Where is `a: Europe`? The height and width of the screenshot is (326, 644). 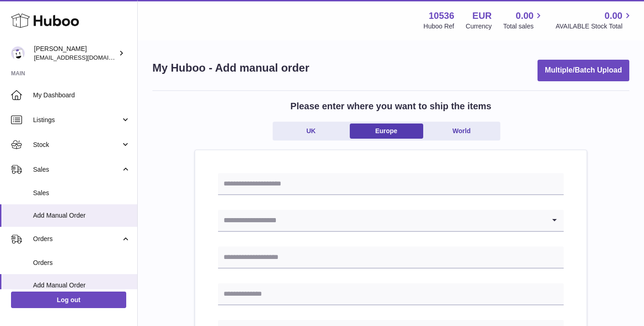
a: Europe is located at coordinates (386, 131).